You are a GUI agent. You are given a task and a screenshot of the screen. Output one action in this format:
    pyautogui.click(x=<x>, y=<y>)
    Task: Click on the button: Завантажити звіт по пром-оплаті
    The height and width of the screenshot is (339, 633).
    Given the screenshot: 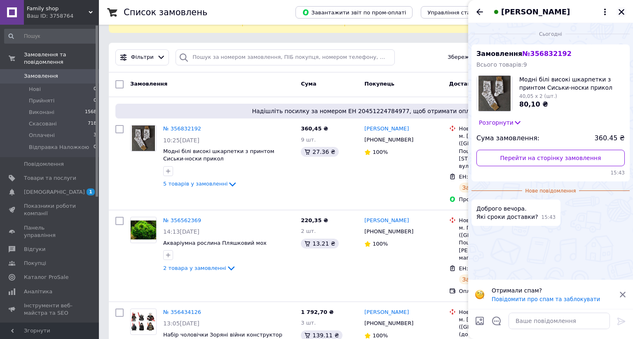 What is the action you would take?
    pyautogui.click(x=354, y=12)
    